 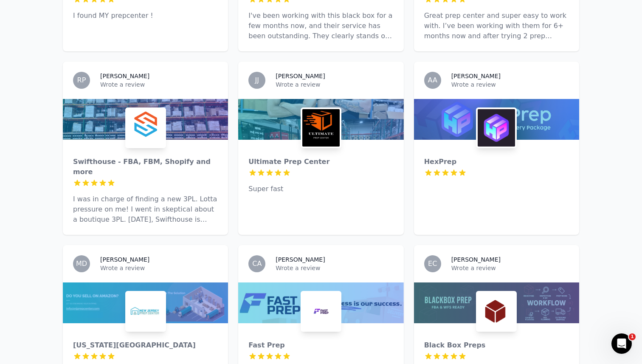 What do you see at coordinates (496, 128) in the screenshot?
I see `img: HexPrep` at bounding box center [496, 128].